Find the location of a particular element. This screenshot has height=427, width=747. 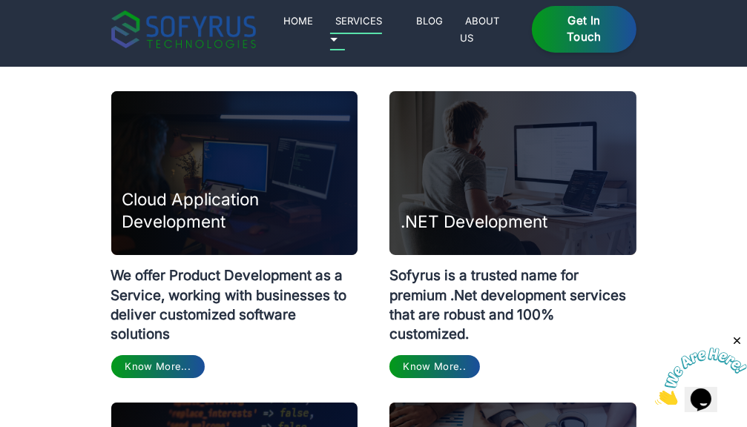

p: Sofyrus is a trusted name for premium .Net development services that are robust and 100% customized. is located at coordinates (513, 300).